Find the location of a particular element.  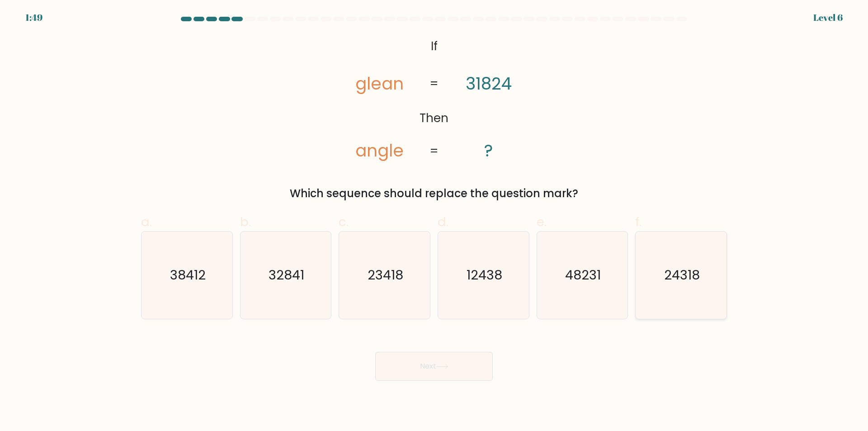

span: c. is located at coordinates (343, 222).